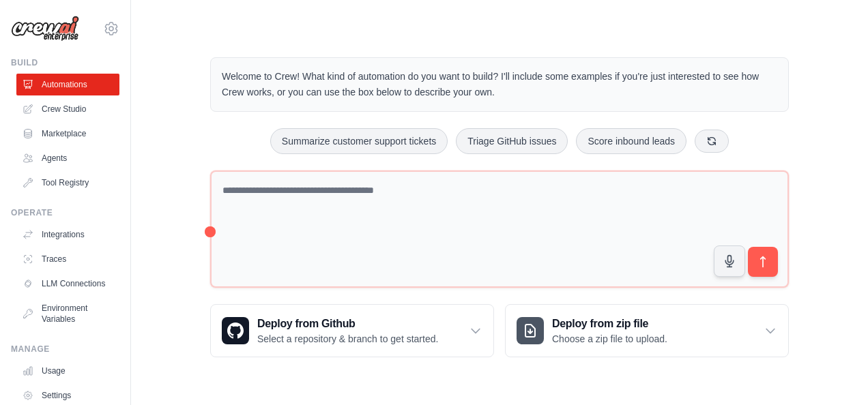 Image resolution: width=868 pixels, height=405 pixels. What do you see at coordinates (610, 339) in the screenshot?
I see `p: Choose a zip file to upload.` at bounding box center [610, 339].